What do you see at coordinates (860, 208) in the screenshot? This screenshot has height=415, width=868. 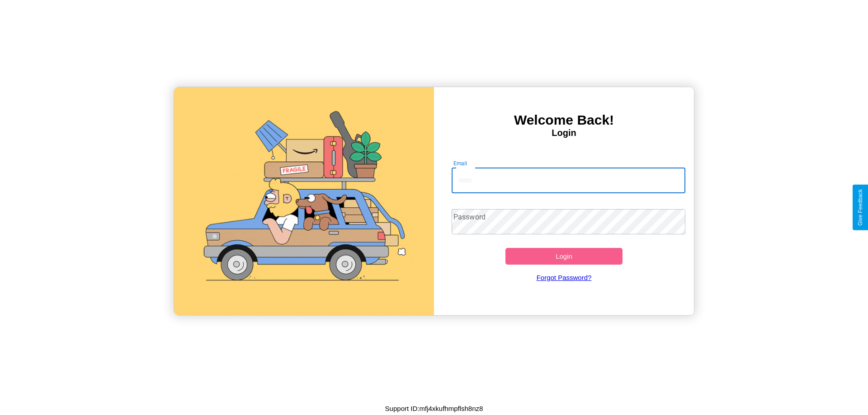 I see `div: Give Feedback` at bounding box center [860, 208].